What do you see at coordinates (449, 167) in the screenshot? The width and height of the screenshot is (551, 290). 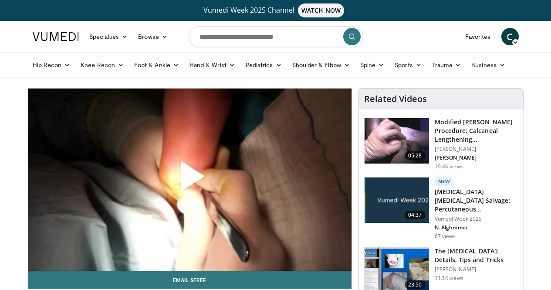 I see `p: 19.4K views` at bounding box center [449, 167].